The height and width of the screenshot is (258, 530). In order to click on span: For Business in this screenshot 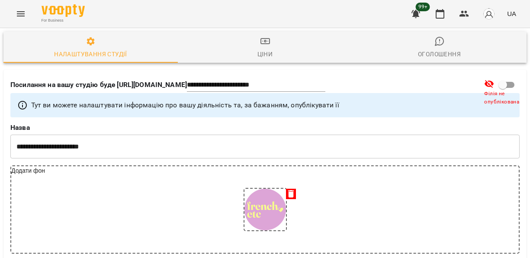, I will do `click(63, 20)`.